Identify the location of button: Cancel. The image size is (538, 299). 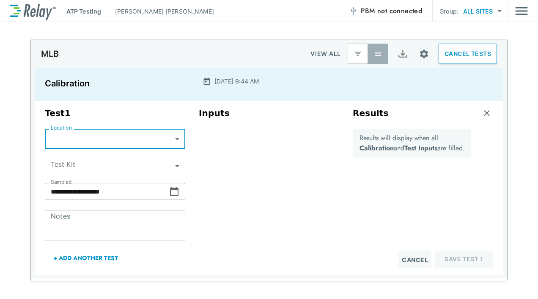
(415, 259).